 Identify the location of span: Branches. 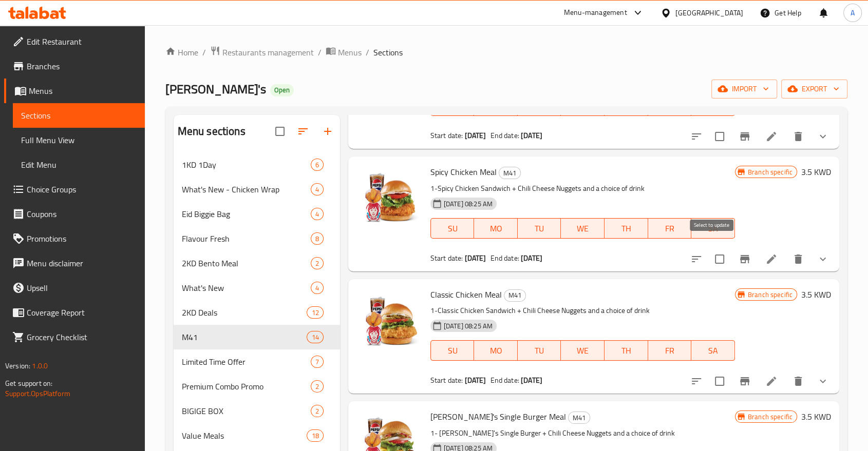
(82, 66).